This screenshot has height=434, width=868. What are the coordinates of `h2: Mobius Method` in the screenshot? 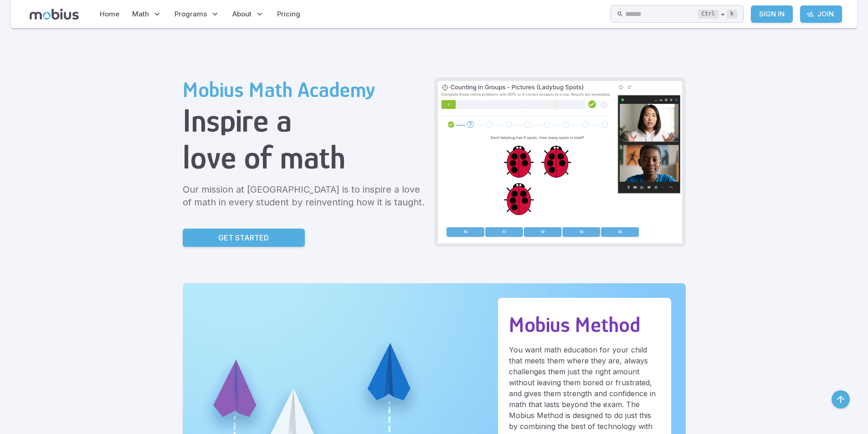 It's located at (585, 325).